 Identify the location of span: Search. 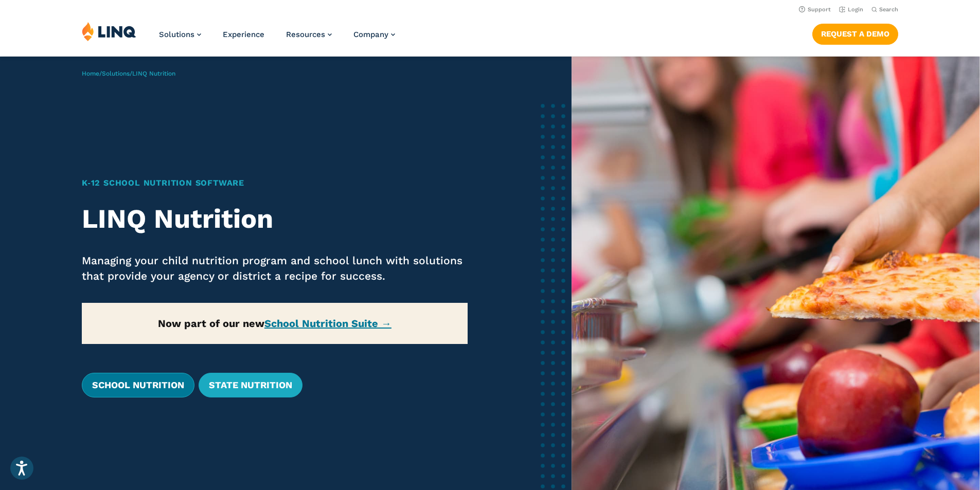
(889, 10).